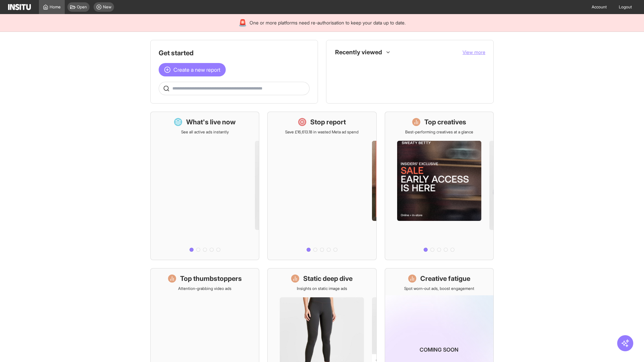 Image resolution: width=644 pixels, height=362 pixels. I want to click on h1: What's live now, so click(211, 122).